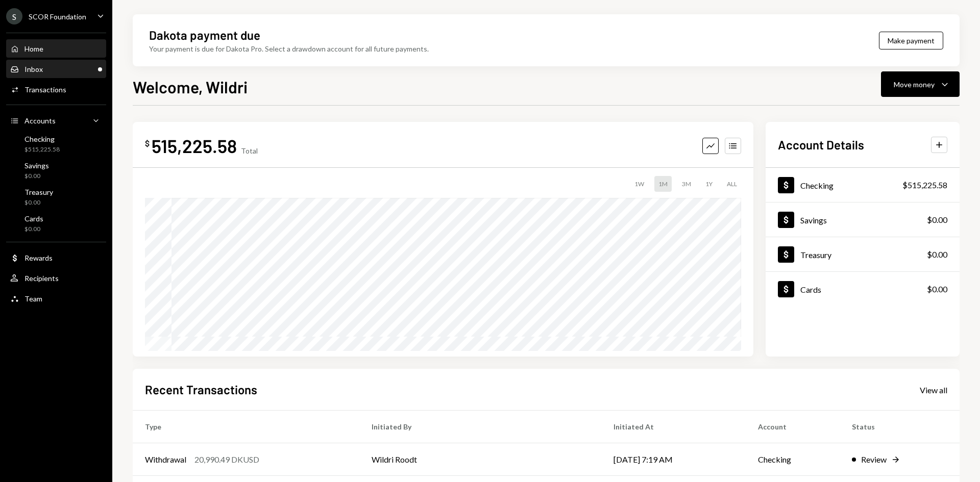  I want to click on th: Type, so click(246, 427).